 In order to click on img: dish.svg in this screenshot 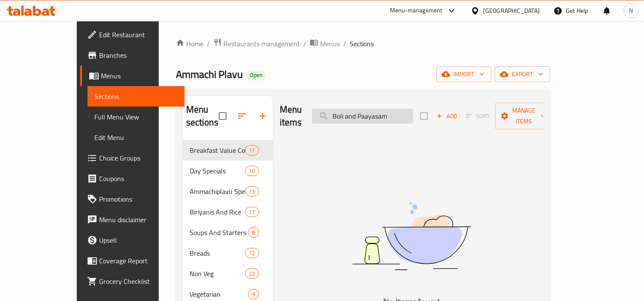, I will do `click(411, 236)`.